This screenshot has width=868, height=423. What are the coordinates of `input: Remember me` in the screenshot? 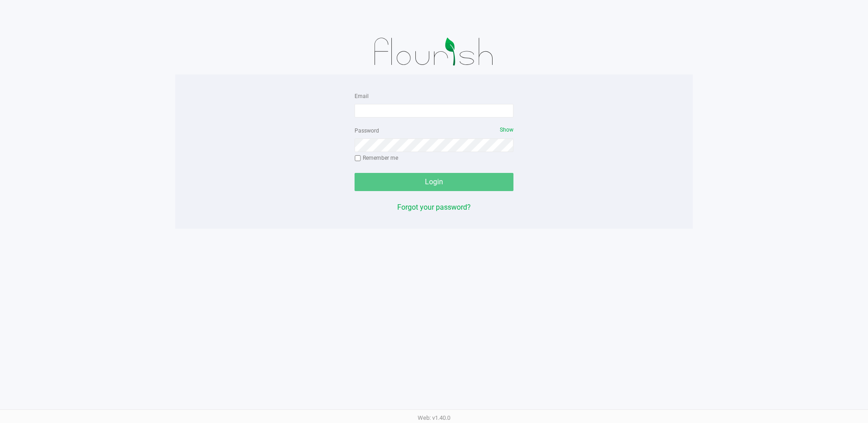 It's located at (358, 158).